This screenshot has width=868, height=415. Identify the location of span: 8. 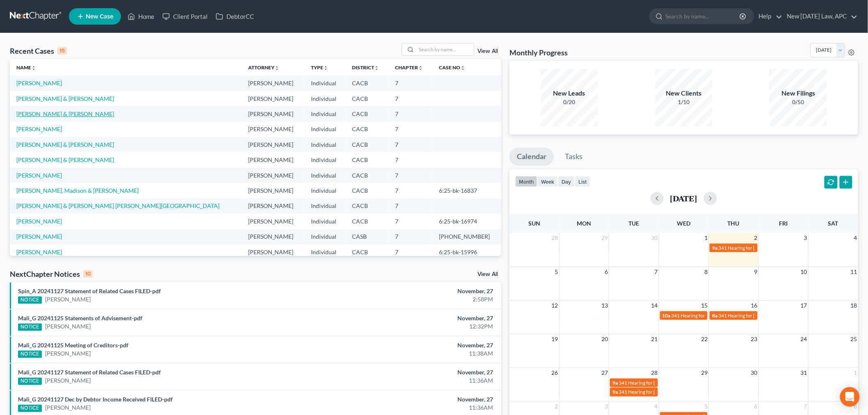
(706, 272).